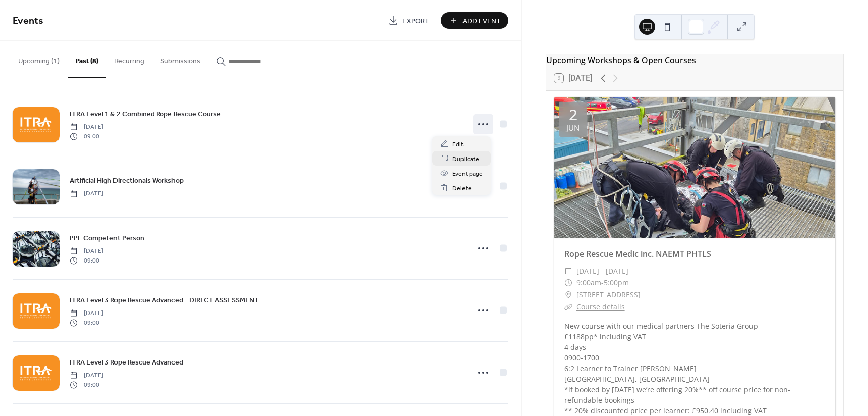 The image size is (868, 416). Describe the element at coordinates (28, 21) in the screenshot. I see `span: Events` at that location.